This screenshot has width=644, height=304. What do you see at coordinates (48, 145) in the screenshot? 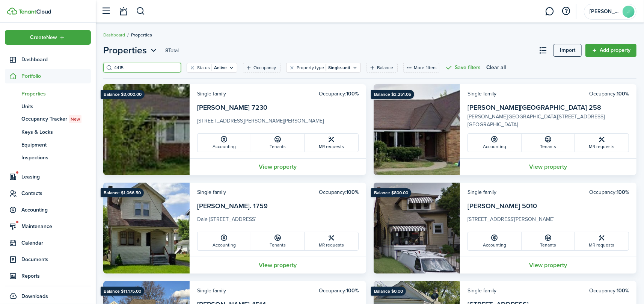
I see `a: Equipment` at bounding box center [48, 145].